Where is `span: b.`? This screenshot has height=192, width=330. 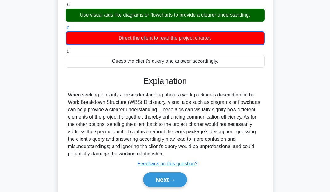 span: b. is located at coordinates (69, 5).